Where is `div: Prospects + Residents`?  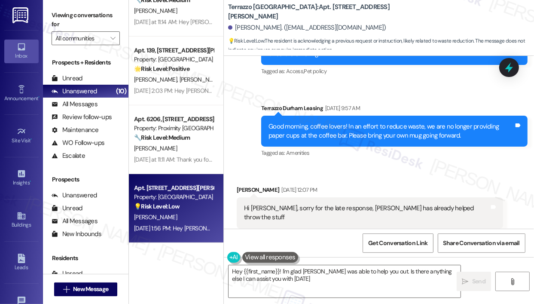
div: Prospects + Residents is located at coordinates (85, 62).